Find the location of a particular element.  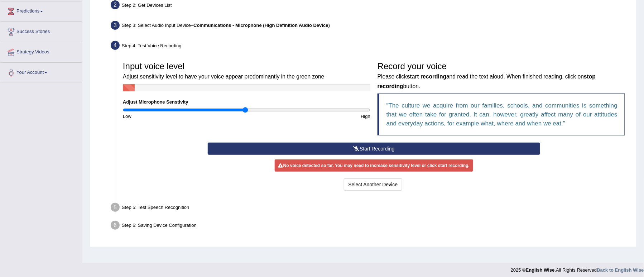

a: Your Account is located at coordinates (41, 72).